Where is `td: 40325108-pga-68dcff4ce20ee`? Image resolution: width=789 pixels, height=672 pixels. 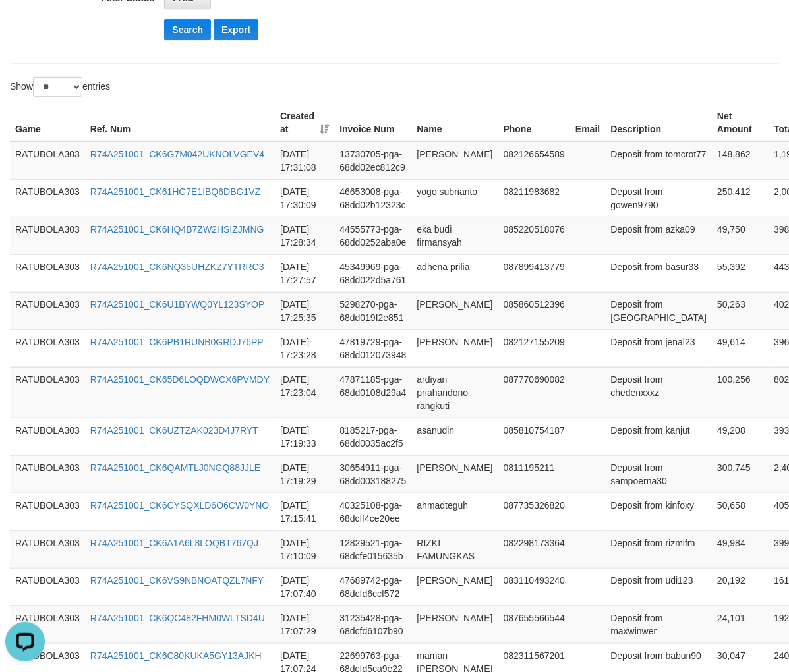
td: 40325108-pga-68dcff4ce20ee is located at coordinates (372, 512).